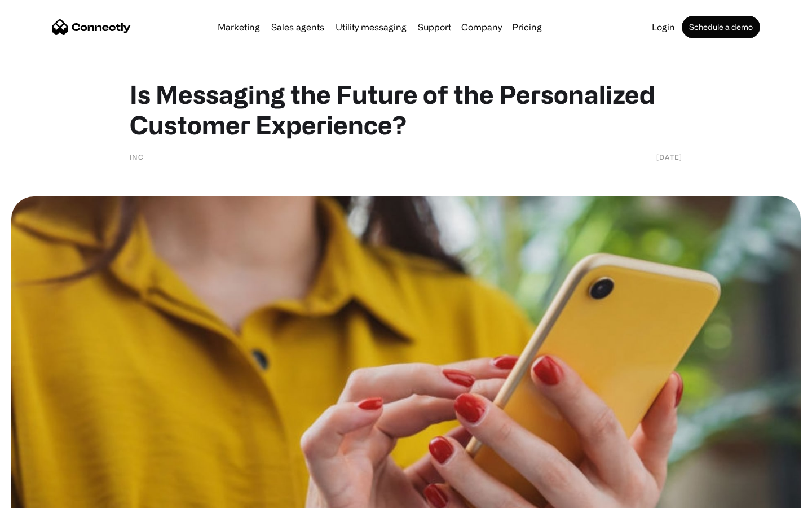 Image resolution: width=812 pixels, height=508 pixels. I want to click on a: Login, so click(663, 27).